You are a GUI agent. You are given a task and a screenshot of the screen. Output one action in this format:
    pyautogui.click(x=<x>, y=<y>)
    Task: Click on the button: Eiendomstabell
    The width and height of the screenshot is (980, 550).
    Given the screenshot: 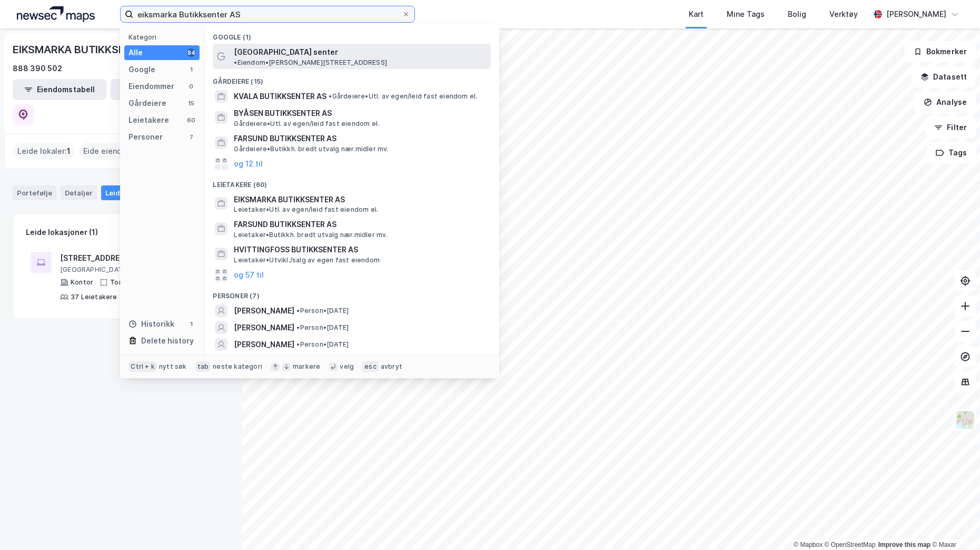 What is the action you would take?
    pyautogui.click(x=60, y=90)
    